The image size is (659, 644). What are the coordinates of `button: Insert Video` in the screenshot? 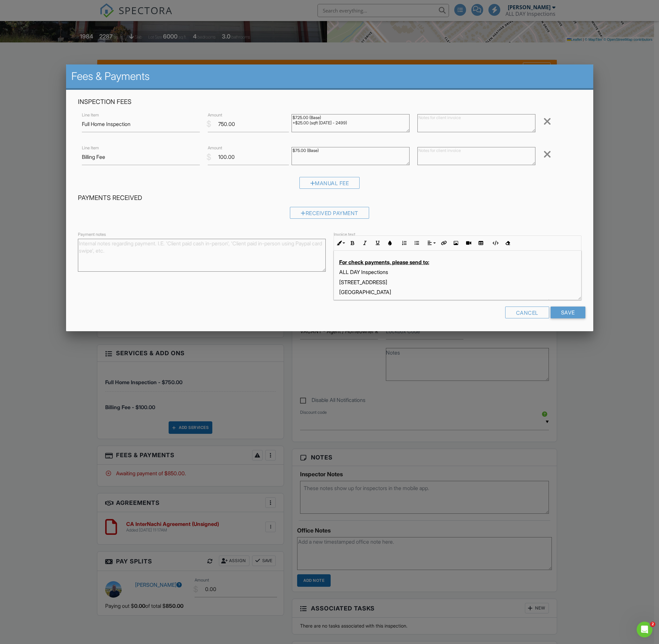 It's located at (468, 243).